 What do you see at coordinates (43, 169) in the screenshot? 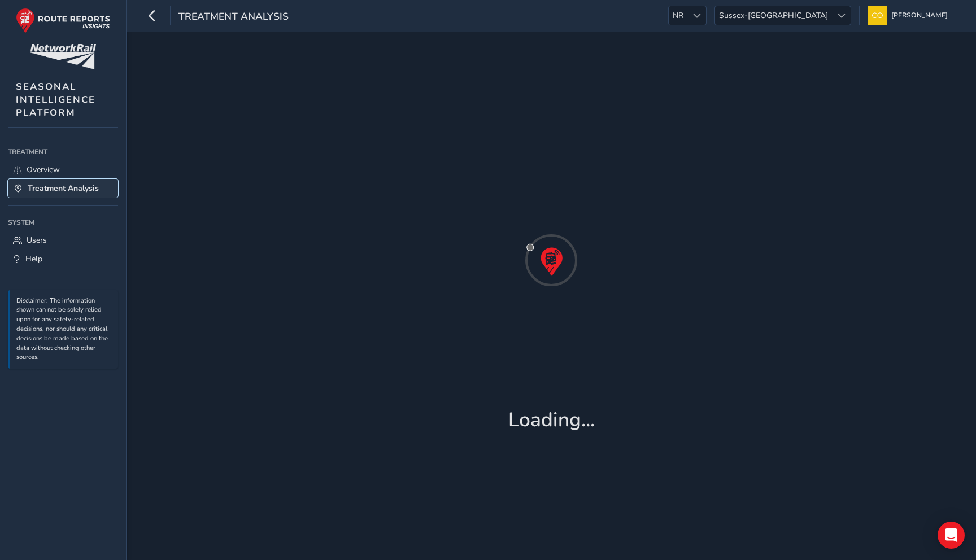
I see `span: Overview` at bounding box center [43, 169].